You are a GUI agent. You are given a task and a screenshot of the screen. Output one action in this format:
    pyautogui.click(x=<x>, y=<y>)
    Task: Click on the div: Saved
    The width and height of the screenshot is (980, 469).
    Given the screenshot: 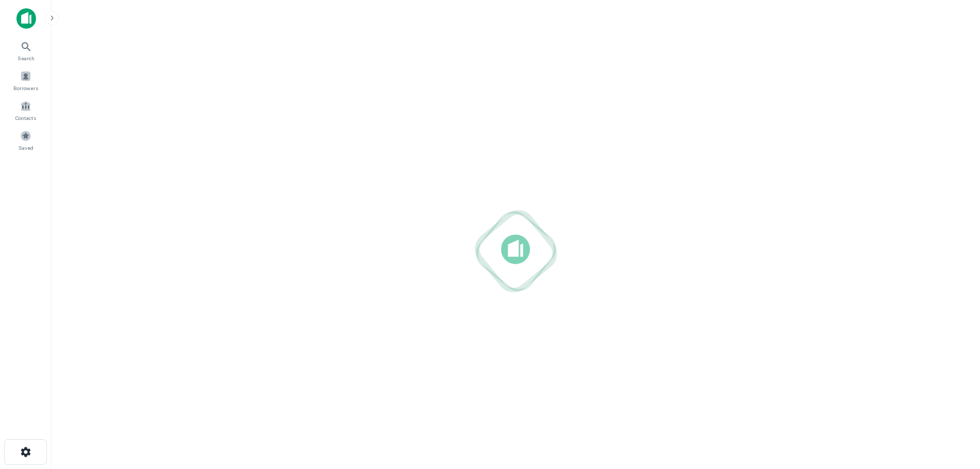 What is the action you would take?
    pyautogui.click(x=25, y=140)
    